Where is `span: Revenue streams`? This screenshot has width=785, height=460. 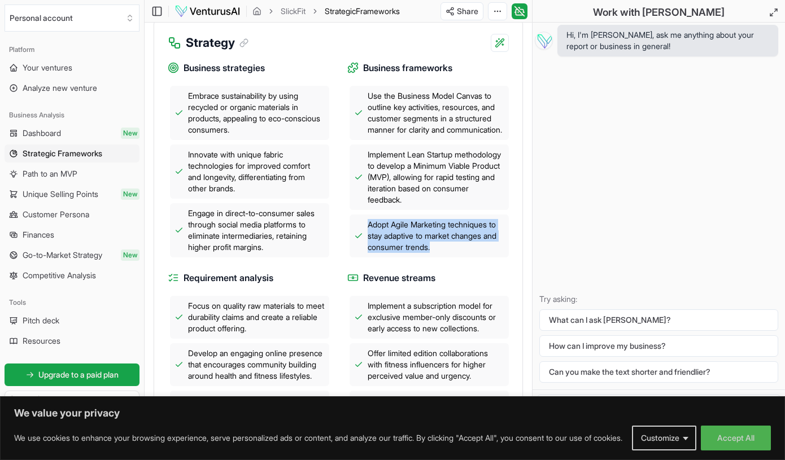
span: Revenue streams is located at coordinates (399, 278).